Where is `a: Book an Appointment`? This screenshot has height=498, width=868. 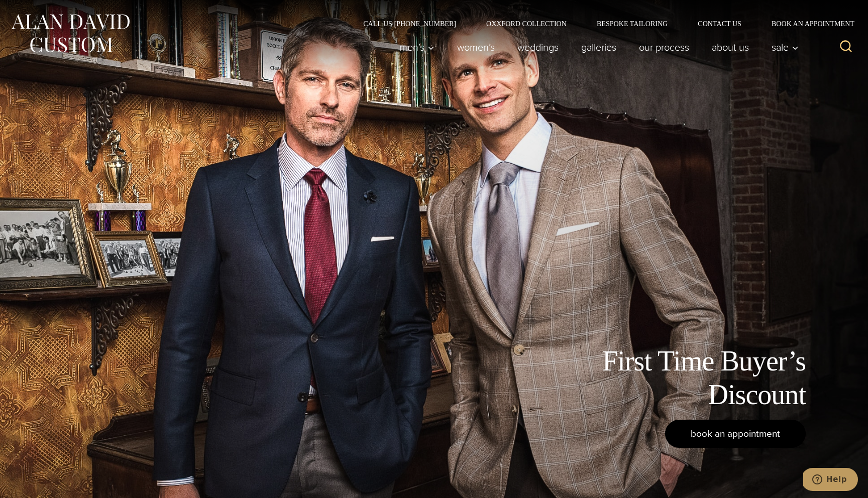 a: Book an Appointment is located at coordinates (807, 23).